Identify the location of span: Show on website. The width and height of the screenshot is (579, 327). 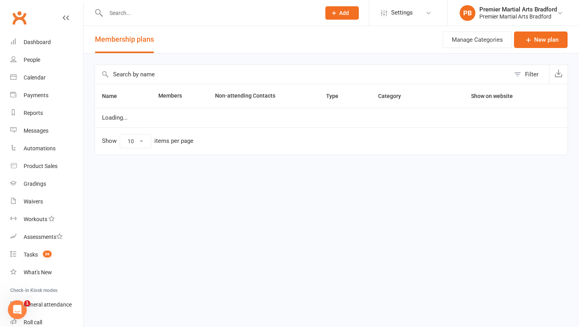
(492, 96).